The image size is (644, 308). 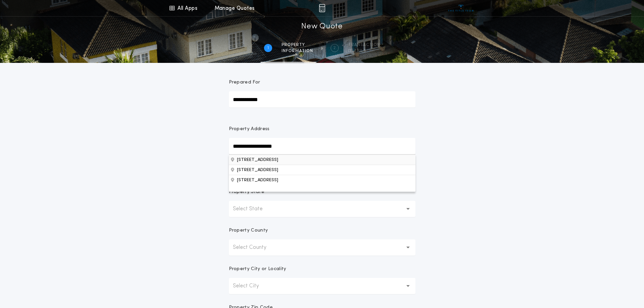 I want to click on img: vs-icon, so click(x=461, y=8).